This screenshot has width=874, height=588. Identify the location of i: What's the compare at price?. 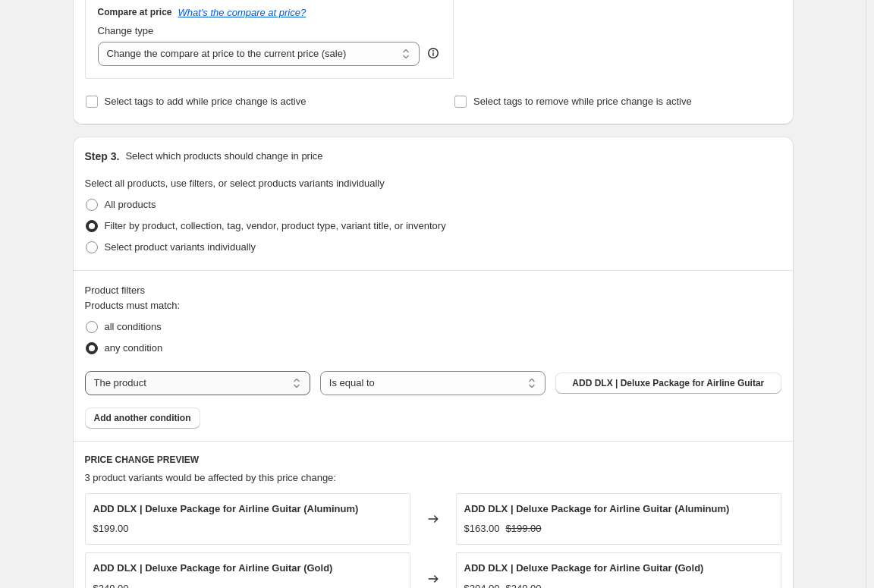
(242, 12).